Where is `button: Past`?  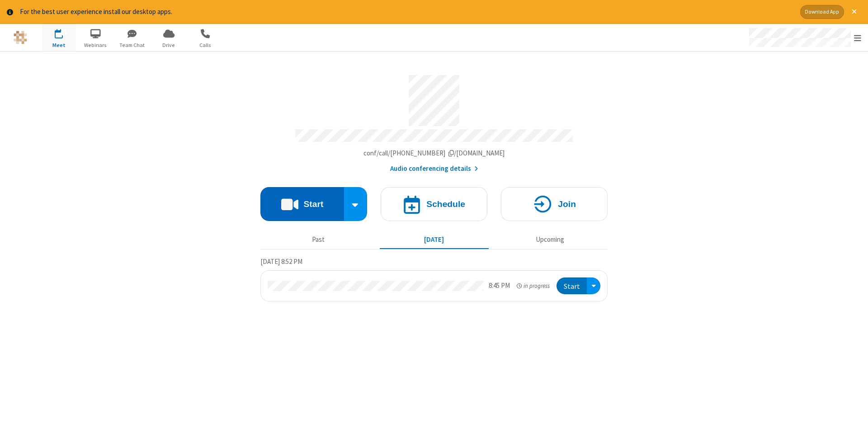
button: Past is located at coordinates (319, 240).